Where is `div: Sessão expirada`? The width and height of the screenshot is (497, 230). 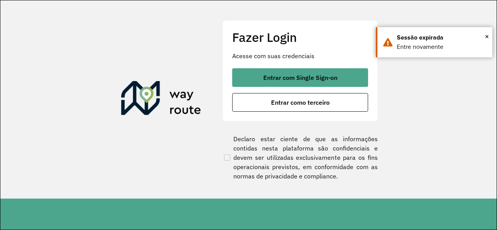 div: Sessão expirada is located at coordinates (441, 38).